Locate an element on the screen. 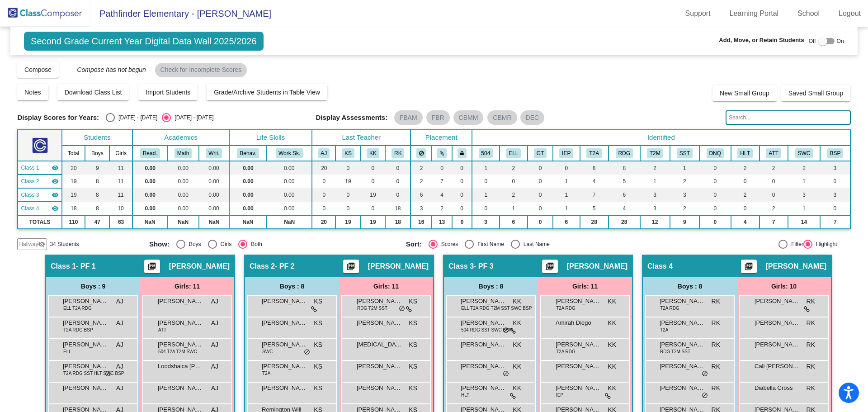  div: Girls is located at coordinates (224, 244).